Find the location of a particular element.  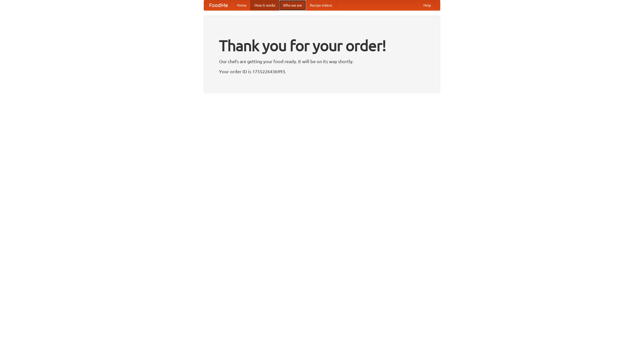

p: Your order ID is 1755226436993. is located at coordinates (322, 71).